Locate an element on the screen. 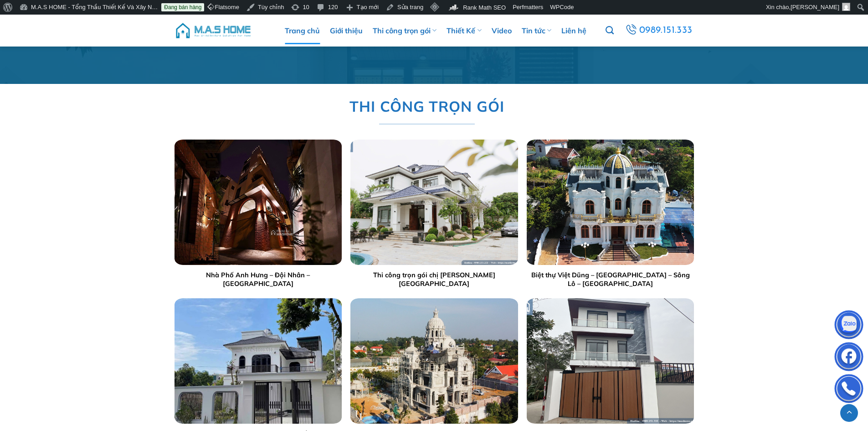  a: 0989.151.333 is located at coordinates (659, 30).